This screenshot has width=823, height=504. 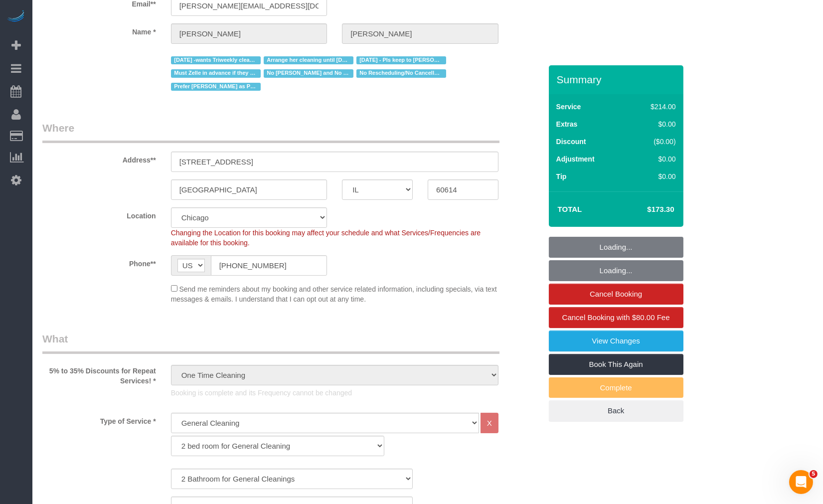 I want to click on img: Automaid Logo, so click(x=16, y=17).